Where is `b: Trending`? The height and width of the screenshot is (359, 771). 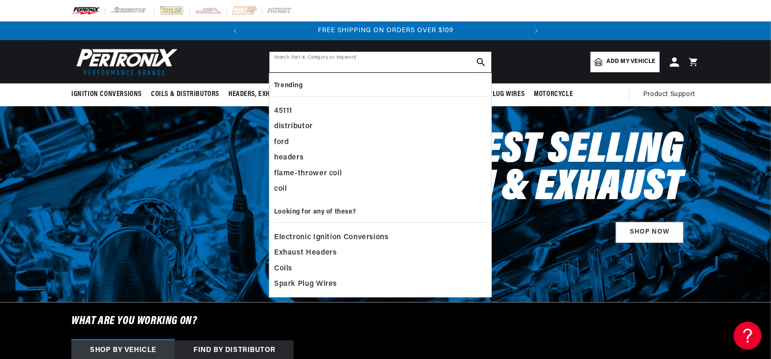
b: Trending is located at coordinates (288, 85).